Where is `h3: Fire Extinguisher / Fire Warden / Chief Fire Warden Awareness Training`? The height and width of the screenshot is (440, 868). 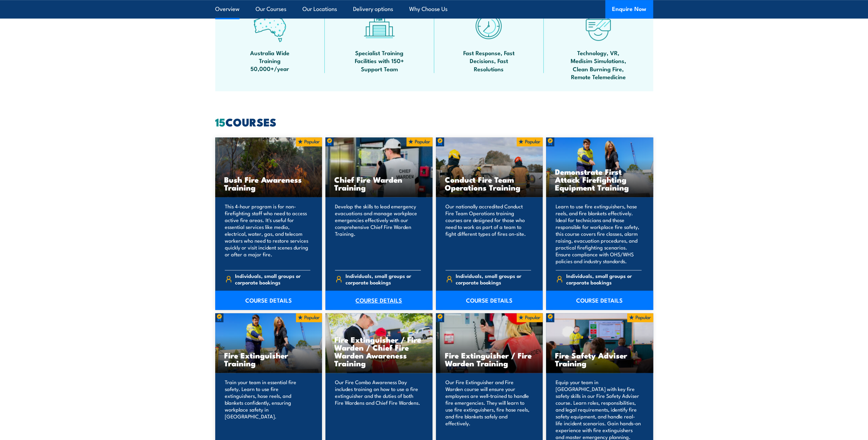 h3: Fire Extinguisher / Fire Warden / Chief Fire Warden Awareness Training is located at coordinates (379, 351).